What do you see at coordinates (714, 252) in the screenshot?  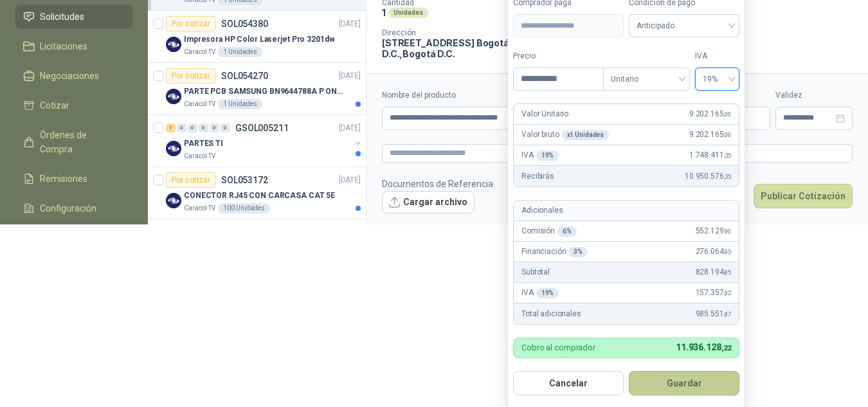 I see `span: 276.064` at bounding box center [714, 252].